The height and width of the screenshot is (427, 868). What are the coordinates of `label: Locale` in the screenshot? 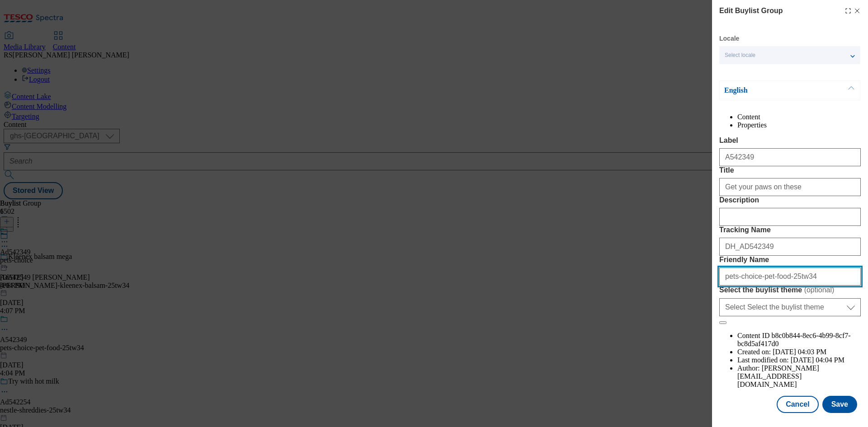 It's located at (729, 38).